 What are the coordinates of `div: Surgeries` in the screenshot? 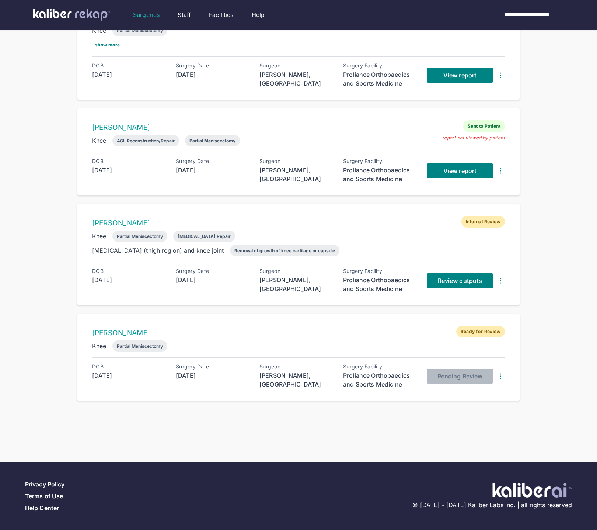 It's located at (146, 15).